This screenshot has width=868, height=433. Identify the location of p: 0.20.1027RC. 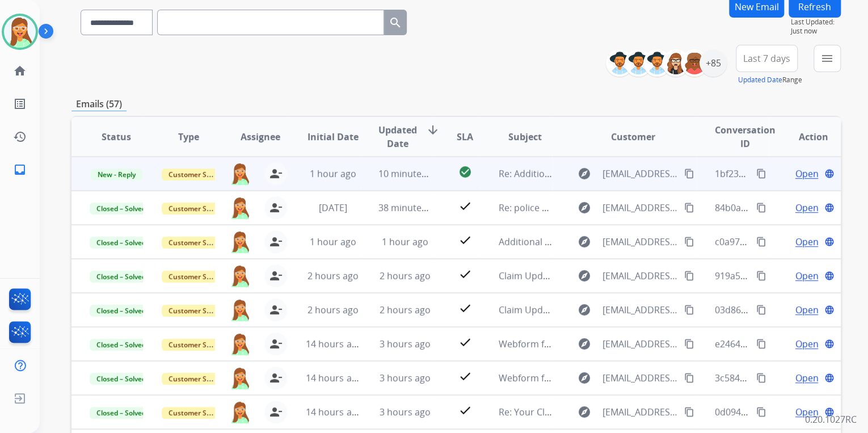
(830, 419).